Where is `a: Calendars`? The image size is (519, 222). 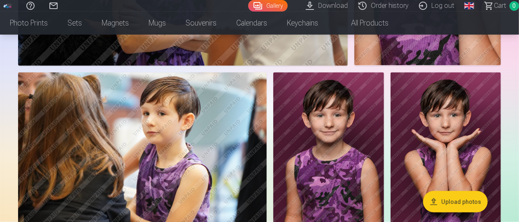 a: Calendars is located at coordinates (251, 23).